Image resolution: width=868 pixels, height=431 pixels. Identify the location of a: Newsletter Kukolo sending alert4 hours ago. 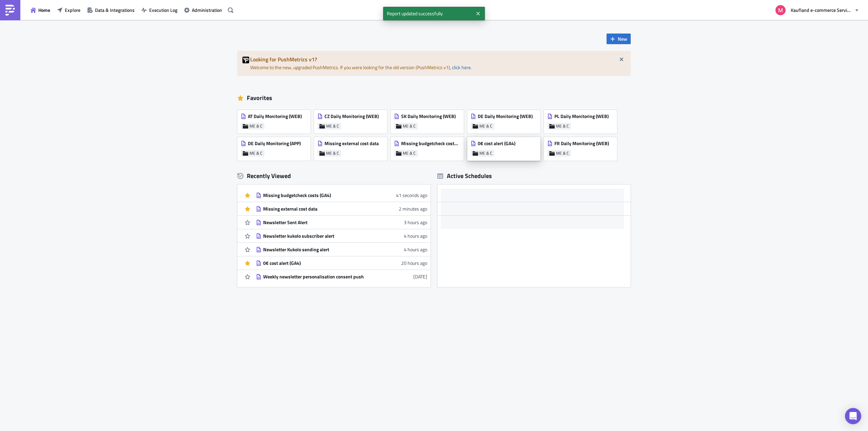
(341, 250).